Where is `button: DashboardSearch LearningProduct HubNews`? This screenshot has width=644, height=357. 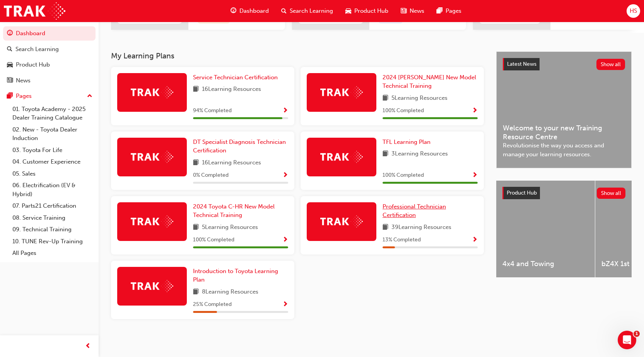
button: DashboardSearch LearningProduct HubNews is located at coordinates (49, 57).